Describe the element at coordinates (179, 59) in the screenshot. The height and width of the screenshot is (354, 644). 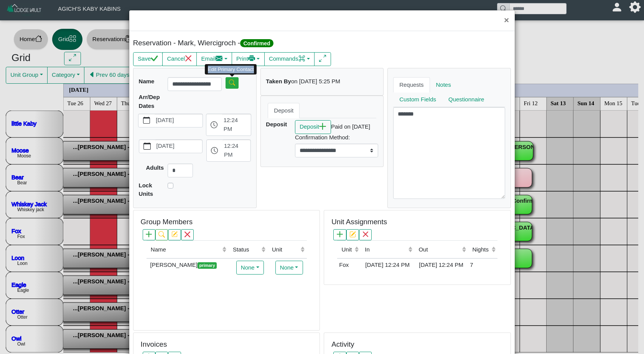
I see `button: Cancelx` at that location.